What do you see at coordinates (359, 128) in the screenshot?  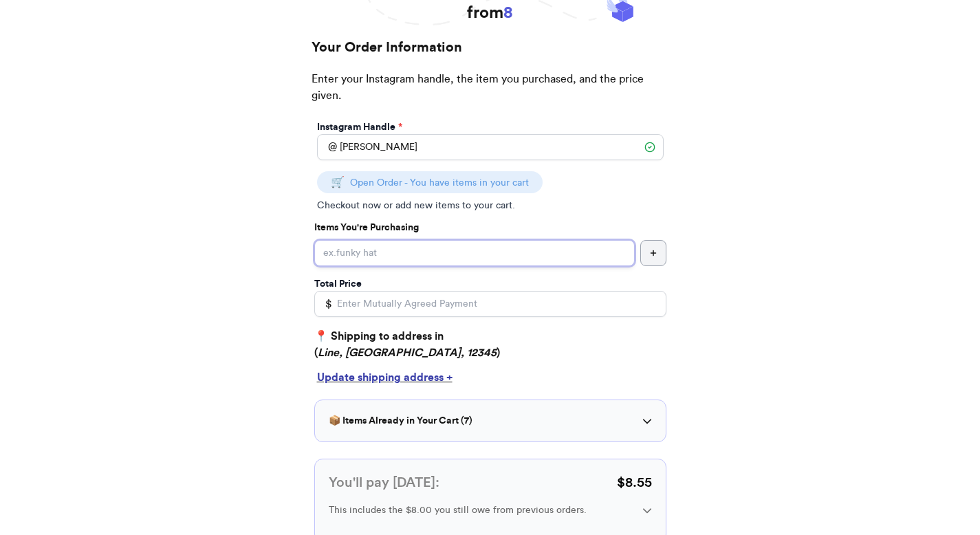 I see `label: Instagram Handle` at bounding box center [359, 128].